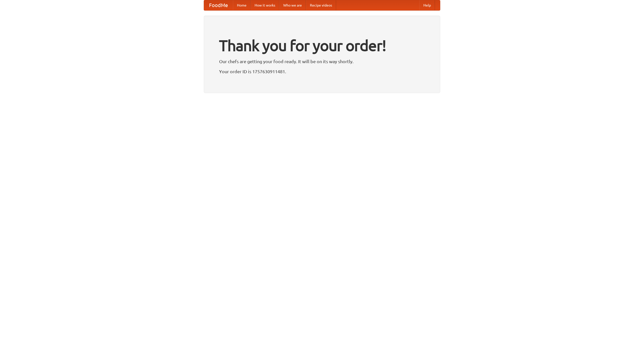 This screenshot has height=356, width=644. I want to click on p: Our chefs are getting your food ready. It will be on its way shortly., so click(322, 61).